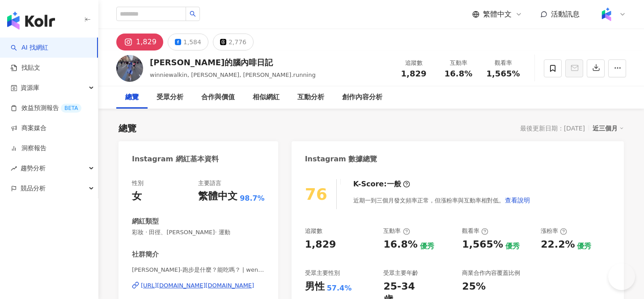 The width and height of the screenshot is (644, 299). What do you see at coordinates (341, 159) in the screenshot?
I see `div: Instagram 數據總覽` at bounding box center [341, 159].